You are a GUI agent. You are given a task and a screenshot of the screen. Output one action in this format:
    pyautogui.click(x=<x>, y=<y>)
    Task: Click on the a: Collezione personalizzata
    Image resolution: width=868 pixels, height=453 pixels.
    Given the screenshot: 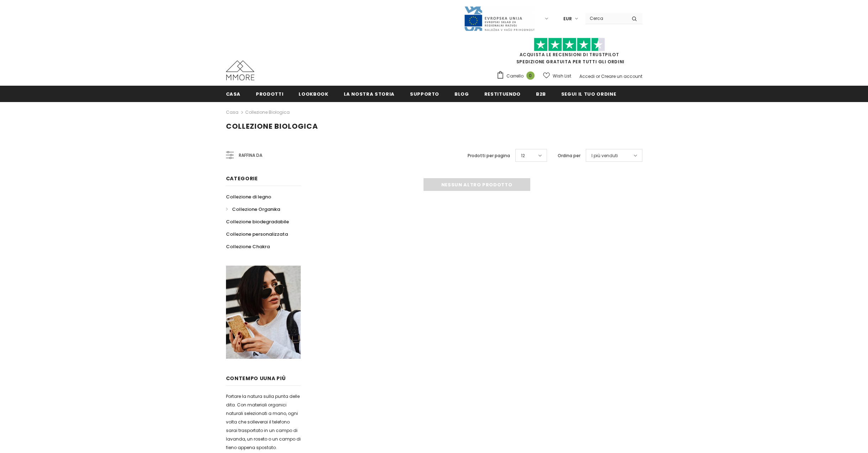 What is the action you would take?
    pyautogui.click(x=257, y=234)
    